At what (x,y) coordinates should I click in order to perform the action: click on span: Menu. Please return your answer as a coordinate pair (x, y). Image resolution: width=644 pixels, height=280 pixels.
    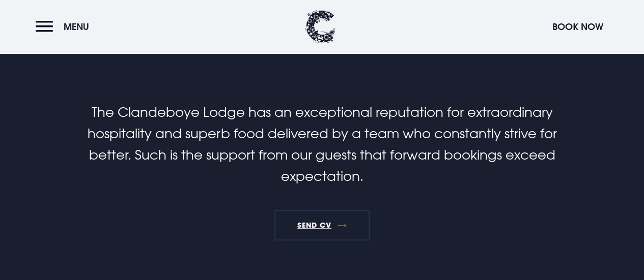
    Looking at the image, I should click on (76, 26).